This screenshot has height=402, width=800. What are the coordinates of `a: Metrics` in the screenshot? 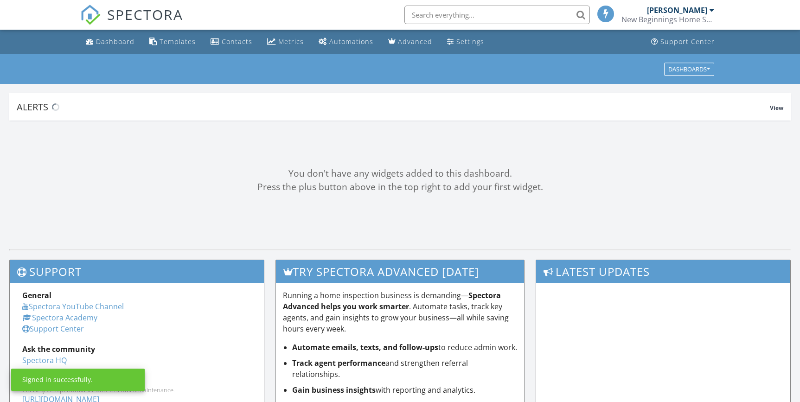 It's located at (285, 42).